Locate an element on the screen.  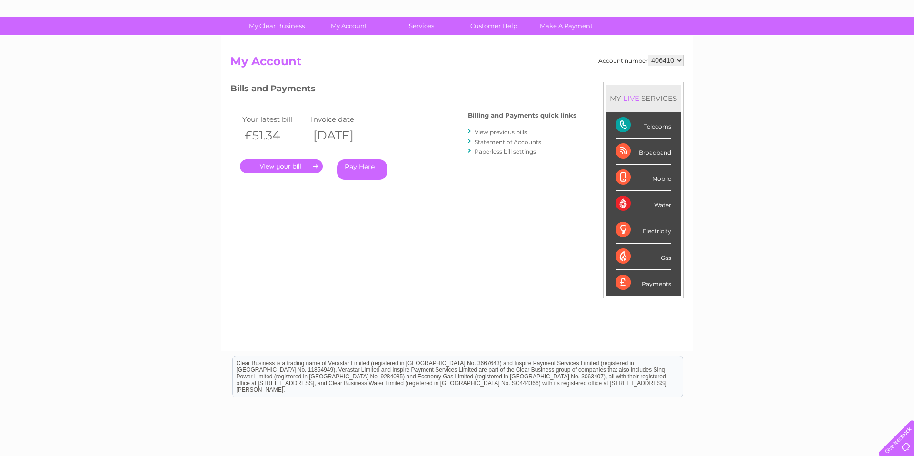
a: Log out is located at coordinates (893, 44).